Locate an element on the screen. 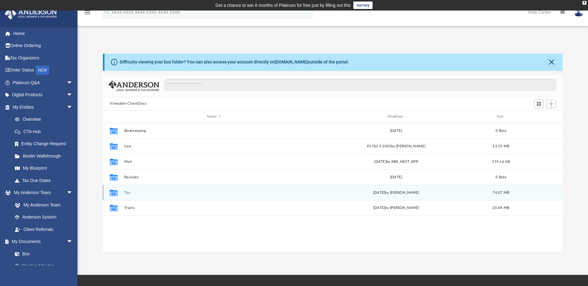  a: Anderson System is located at coordinates (44, 218).